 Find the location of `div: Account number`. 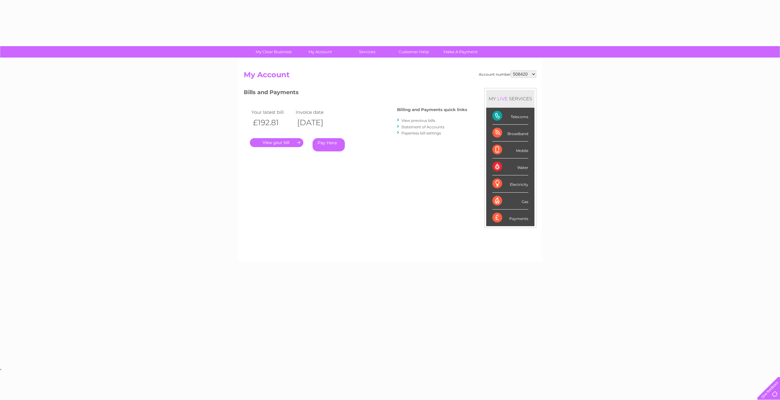

div: Account number is located at coordinates (508, 74).